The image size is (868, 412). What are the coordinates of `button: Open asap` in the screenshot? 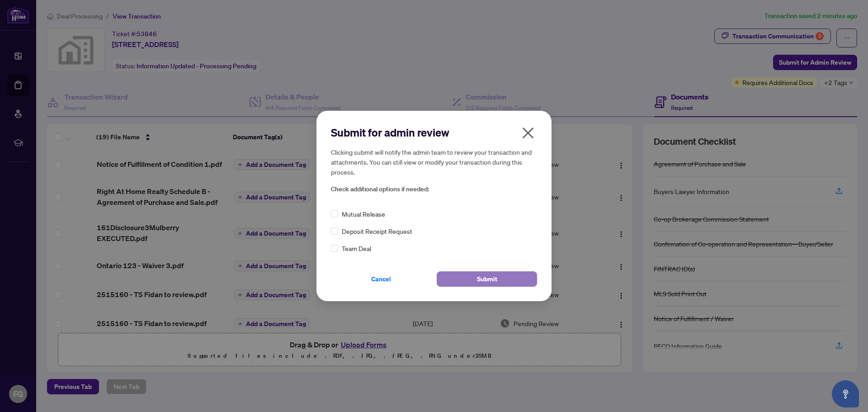 It's located at (845, 394).